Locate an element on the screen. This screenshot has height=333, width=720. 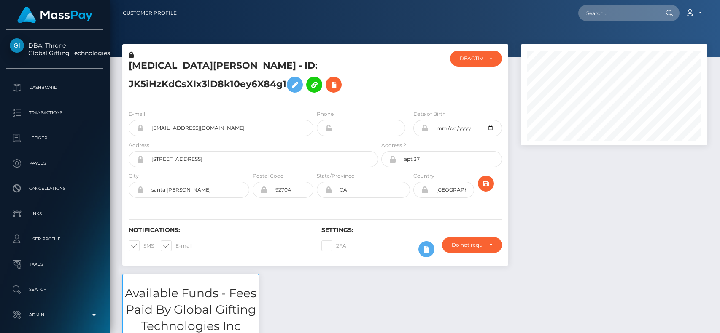
label: State/Province is located at coordinates (335, 176).